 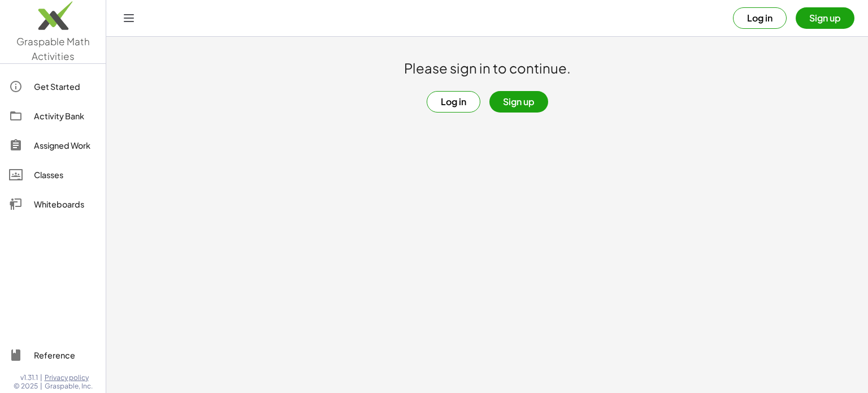 I want to click on div: Whiteboards, so click(x=65, y=204).